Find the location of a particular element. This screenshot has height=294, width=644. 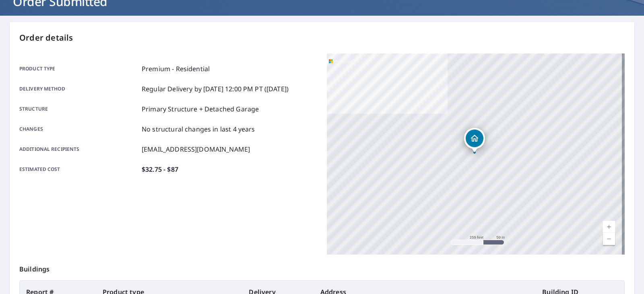

p: Primary Structure + Detached Garage is located at coordinates (200, 109).